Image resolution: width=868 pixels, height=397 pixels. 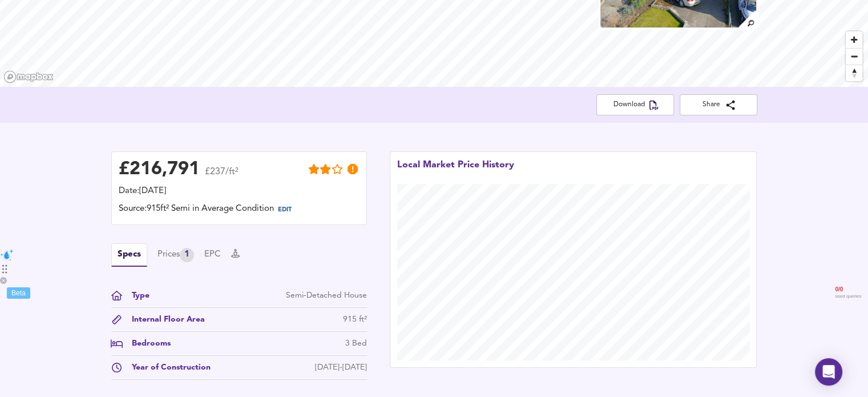 I want to click on button: Reset bearing to north, so click(x=854, y=73).